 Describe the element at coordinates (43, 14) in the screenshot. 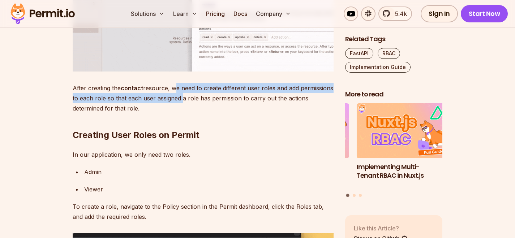

I see `img: Permit logo` at that location.